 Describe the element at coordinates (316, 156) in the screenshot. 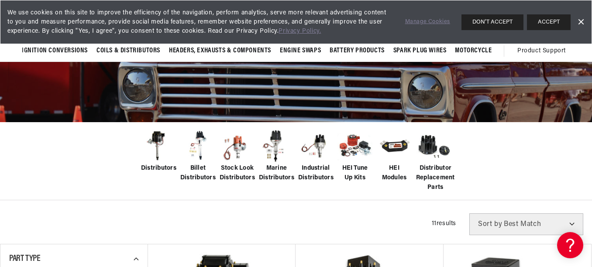

I see `a: Industrial Distributors Industrial Distributors` at that location.